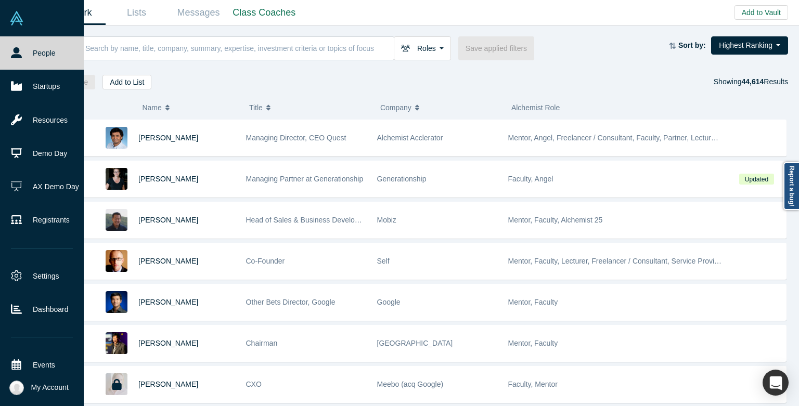 The height and width of the screenshot is (406, 799). What do you see at coordinates (136, 12) in the screenshot?
I see `a: Lists` at bounding box center [136, 12].